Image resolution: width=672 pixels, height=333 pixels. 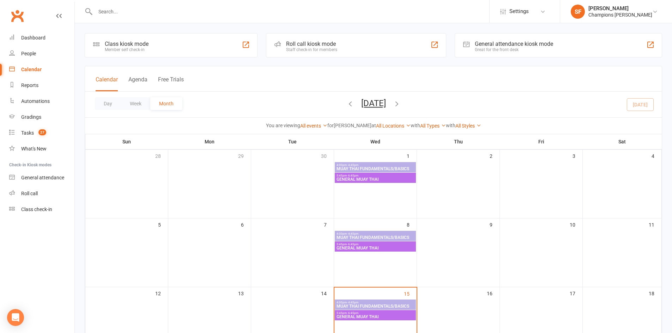 What do you see at coordinates (166, 104) in the screenshot?
I see `button: Month` at bounding box center [166, 104].